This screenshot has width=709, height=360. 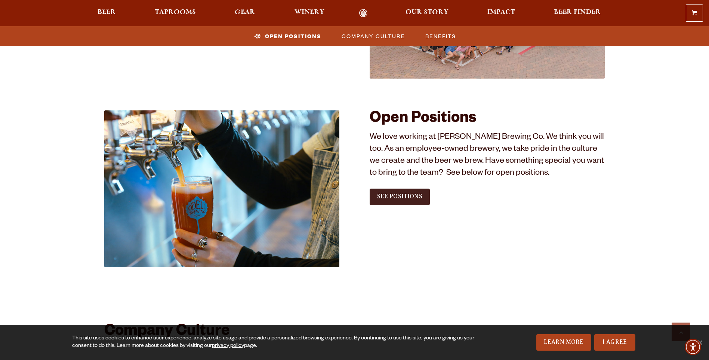 I want to click on img: Jobs_1, so click(x=222, y=188).